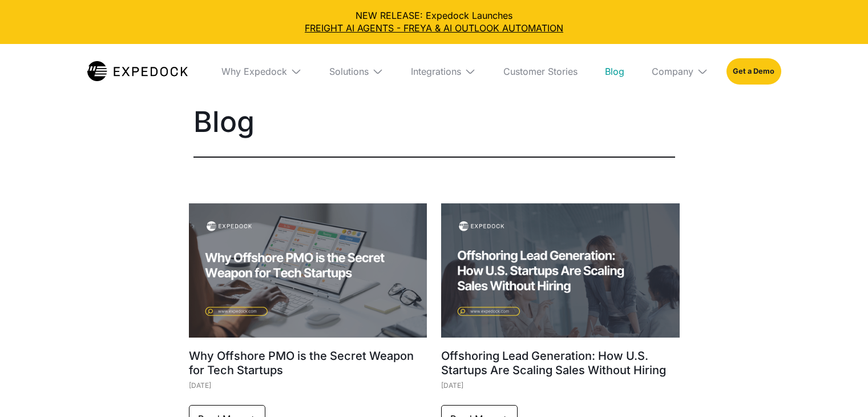 This screenshot has height=417, width=868. Describe the element at coordinates (434, 22) in the screenshot. I see `div: NEW RELEASE: Expedock Launches` at that location.